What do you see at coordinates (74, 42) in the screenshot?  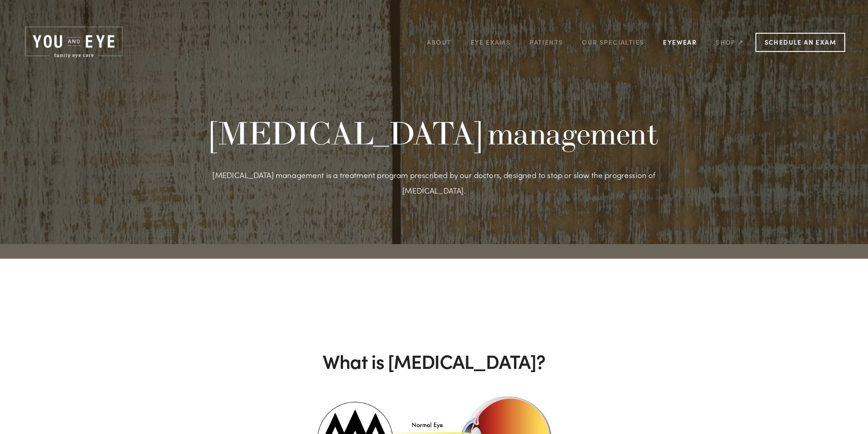 I see `img: Rochester, MN | You and Eye | Family Eye Care` at bounding box center [74, 42].